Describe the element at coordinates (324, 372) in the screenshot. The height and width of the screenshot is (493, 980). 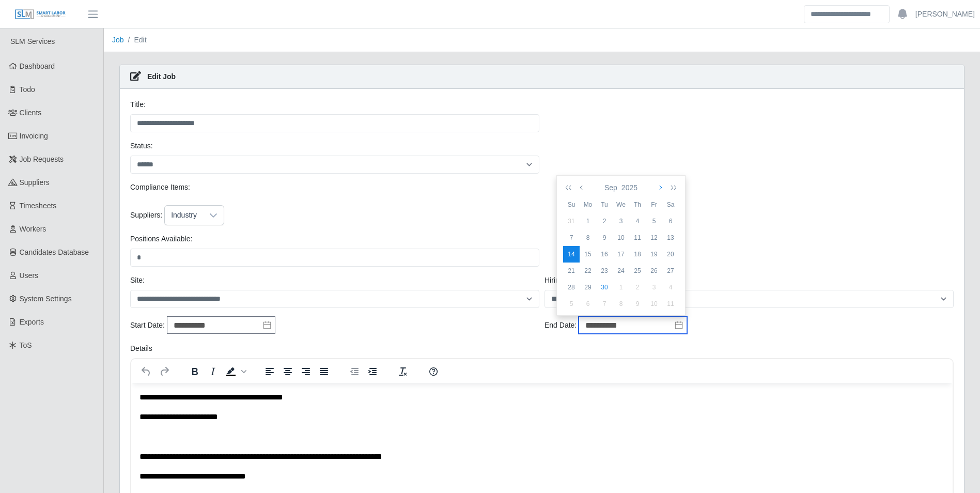
I see `button: Justify` at that location.